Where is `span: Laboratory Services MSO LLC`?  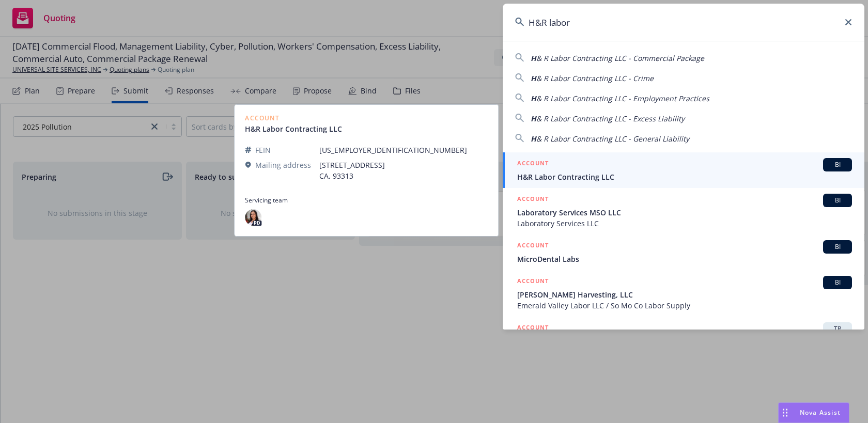 span: Laboratory Services MSO LLC is located at coordinates (684, 212).